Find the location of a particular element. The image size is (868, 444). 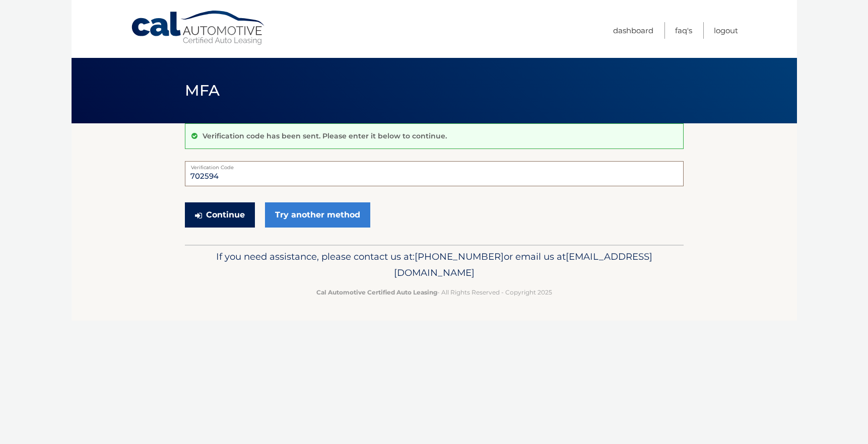

input: Verification Code is located at coordinates (434, 173).